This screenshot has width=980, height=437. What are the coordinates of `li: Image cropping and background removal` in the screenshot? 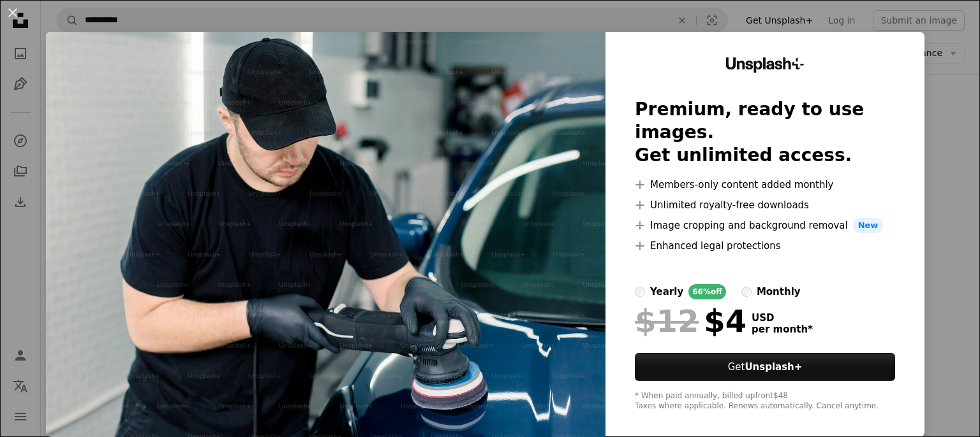 It's located at (765, 226).